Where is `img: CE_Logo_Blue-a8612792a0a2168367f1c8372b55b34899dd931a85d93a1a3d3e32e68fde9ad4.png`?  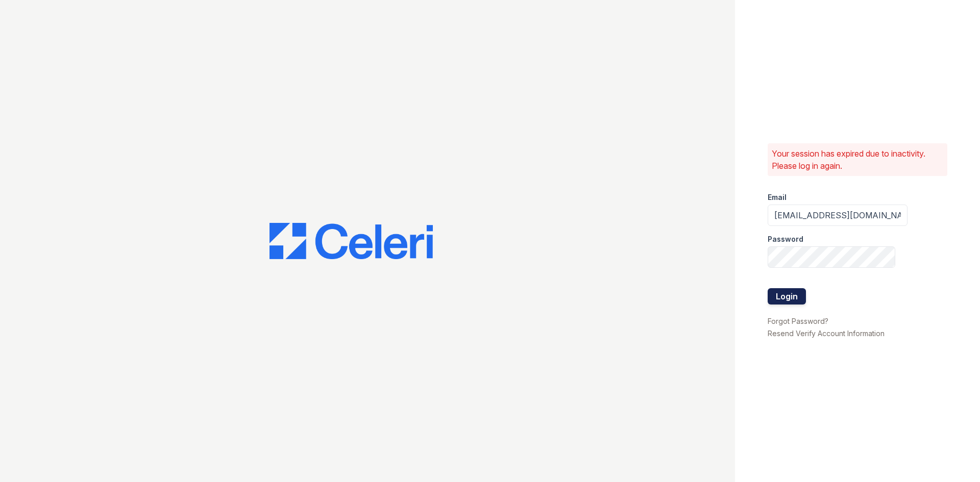 img: CE_Logo_Blue-a8612792a0a2168367f1c8372b55b34899dd931a85d93a1a3d3e32e68fde9ad4.png is located at coordinates (351, 242).